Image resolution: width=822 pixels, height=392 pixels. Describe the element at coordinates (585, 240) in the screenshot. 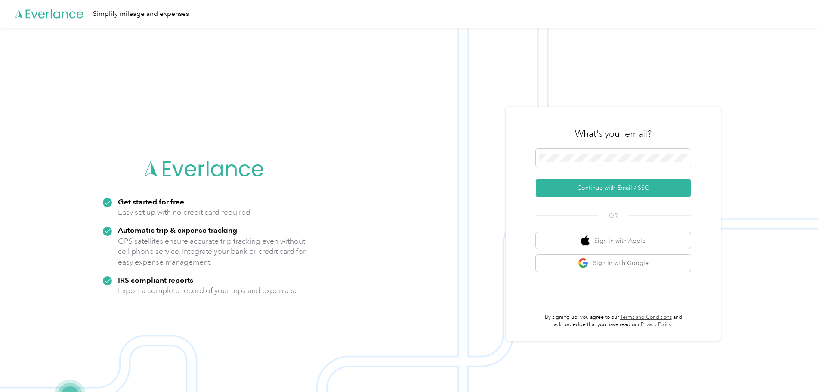

I see `img: apple logo` at that location.